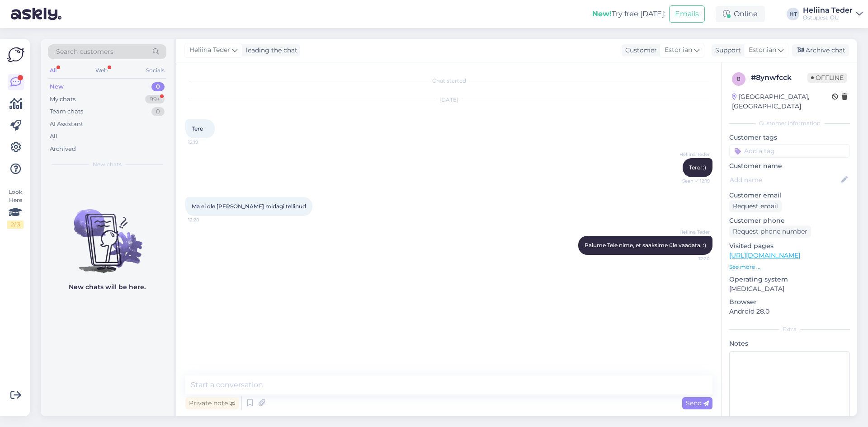  I want to click on div: Ostupesa OÜ, so click(828, 18).